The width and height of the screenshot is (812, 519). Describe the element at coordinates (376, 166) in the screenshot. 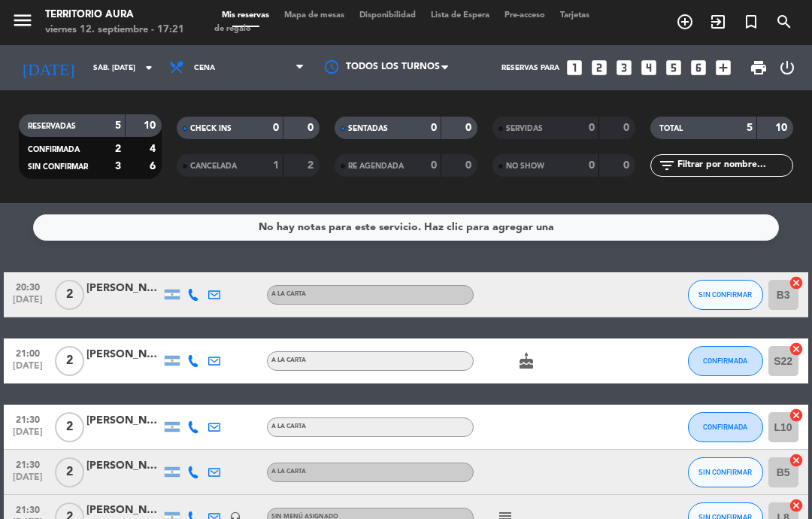

I see `span: RE AGENDADA` at that location.